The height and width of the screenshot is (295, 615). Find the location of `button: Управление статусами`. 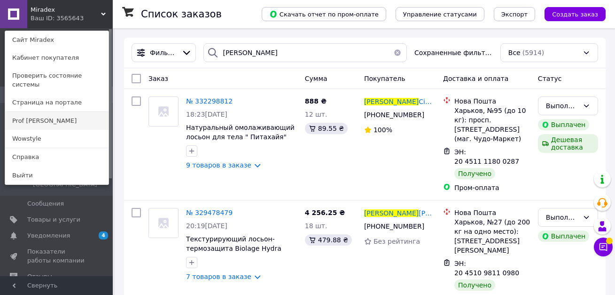

button: Управление статусами is located at coordinates (440, 14).